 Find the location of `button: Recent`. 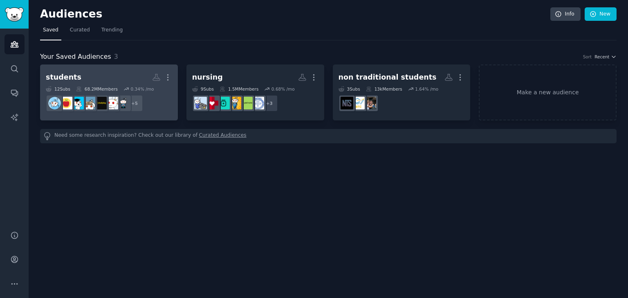

button: Recent is located at coordinates (605, 57).